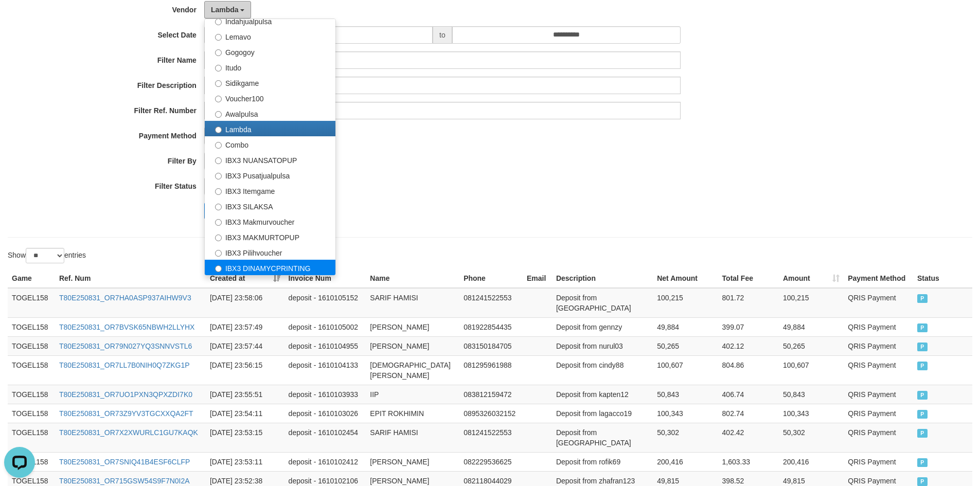 The image size is (980, 486). What do you see at coordinates (748, 370) in the screenshot?
I see `td: 804.86` at bounding box center [748, 370].